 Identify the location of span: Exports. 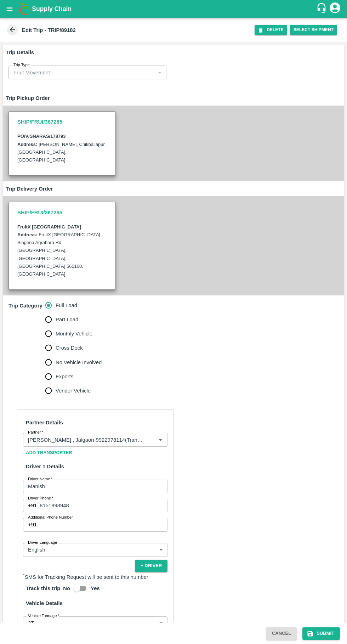
(65, 376).